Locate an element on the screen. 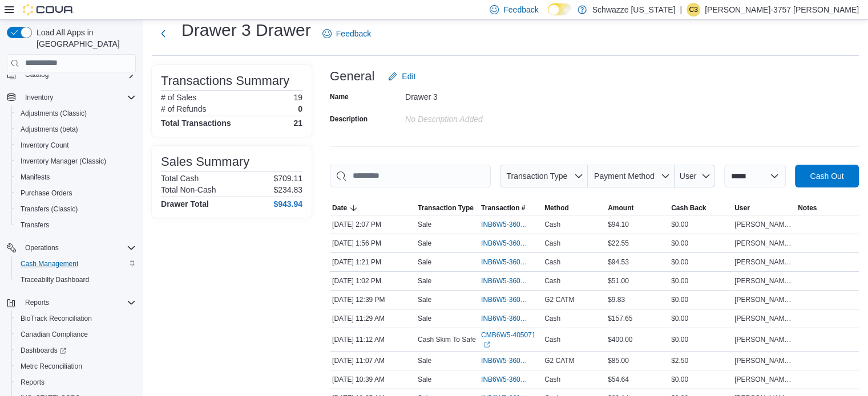 This screenshot has width=868, height=396. span: Cash Back is located at coordinates (688, 208).